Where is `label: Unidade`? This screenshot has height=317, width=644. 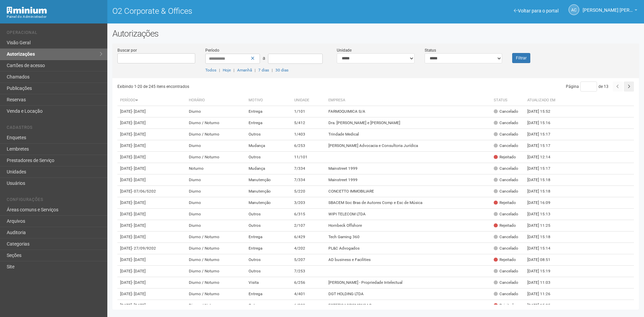 label: Unidade is located at coordinates (344, 50).